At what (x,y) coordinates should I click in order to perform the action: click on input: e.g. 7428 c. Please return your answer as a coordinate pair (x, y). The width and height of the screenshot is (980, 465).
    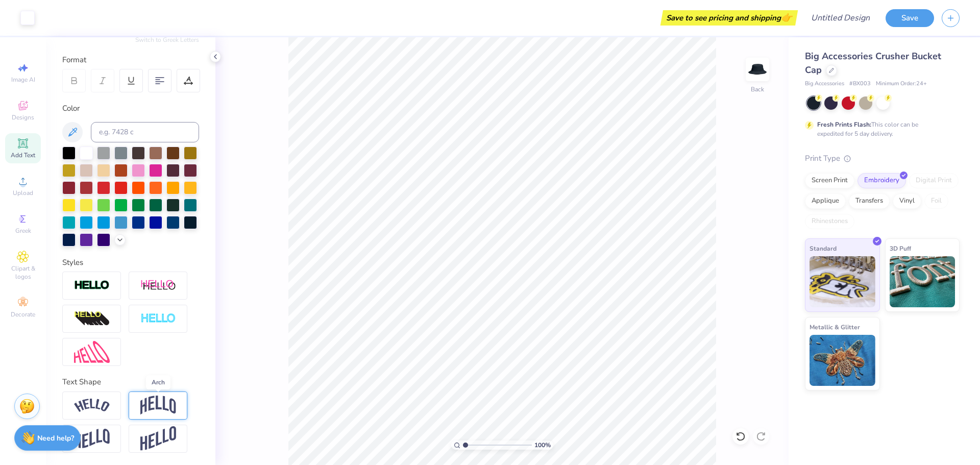
    Looking at the image, I should click on (145, 132).